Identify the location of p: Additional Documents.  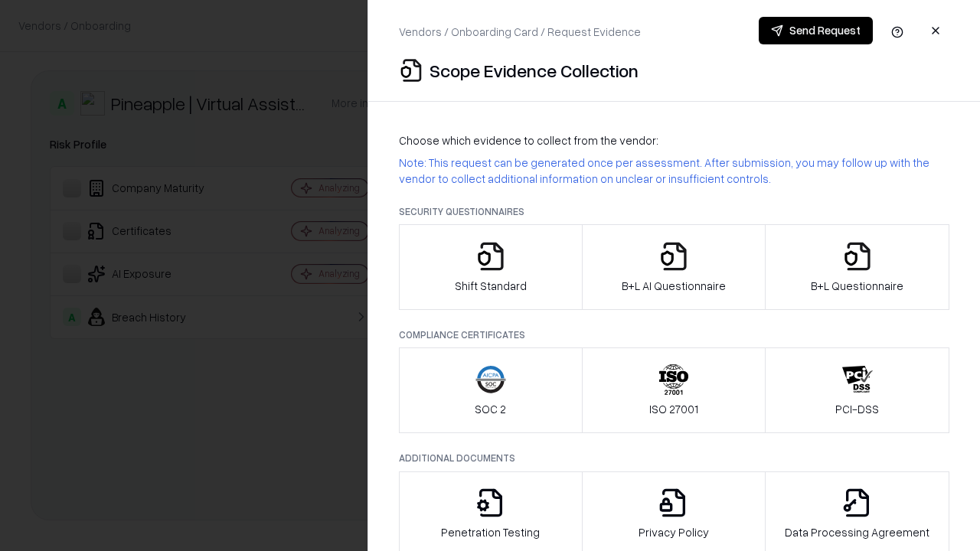
(674, 458).